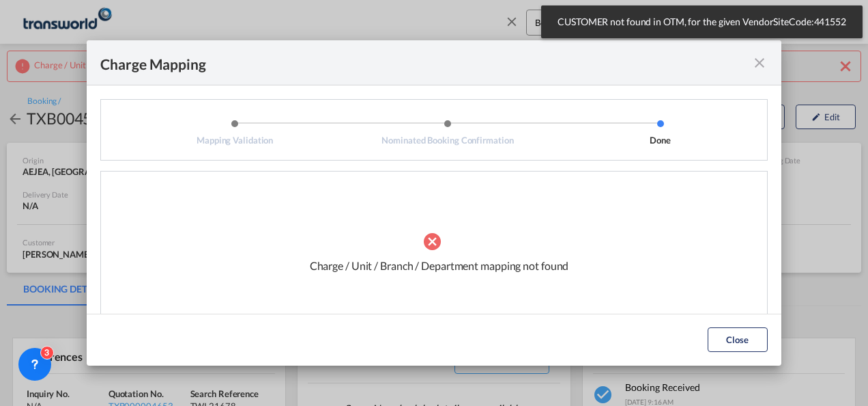  Describe the element at coordinates (702, 22) in the screenshot. I see `span: CUSTOMER not found in OTM, for the given VendorSiteCode:441552` at that location.